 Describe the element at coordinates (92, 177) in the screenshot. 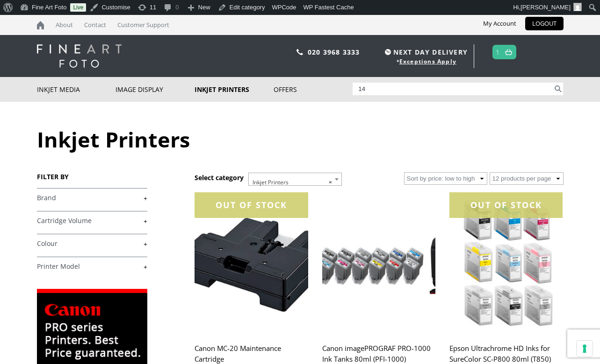

I see `h3: FILTER BY` at that location.